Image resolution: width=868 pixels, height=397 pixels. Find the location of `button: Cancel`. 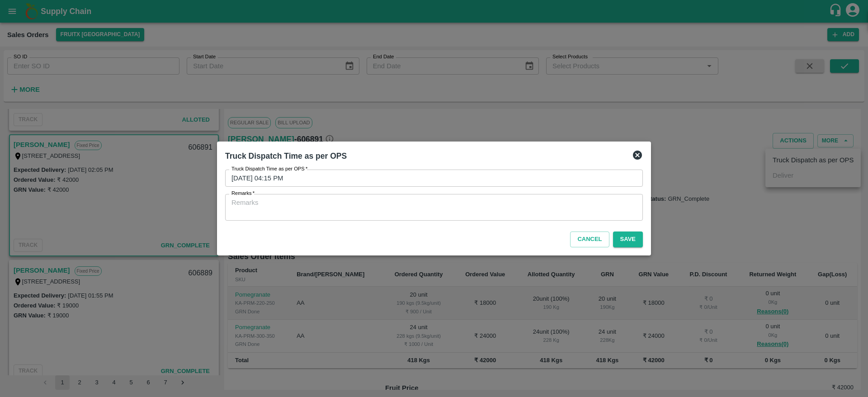

button: Cancel is located at coordinates (590, 239).